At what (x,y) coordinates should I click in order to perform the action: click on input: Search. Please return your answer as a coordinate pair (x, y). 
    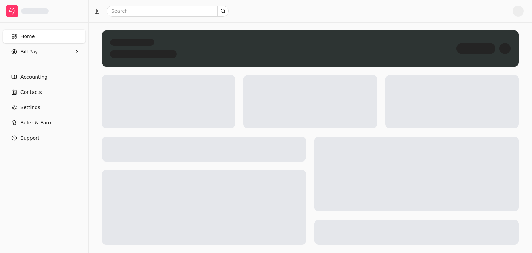
    Looking at the image, I should click on (168, 11).